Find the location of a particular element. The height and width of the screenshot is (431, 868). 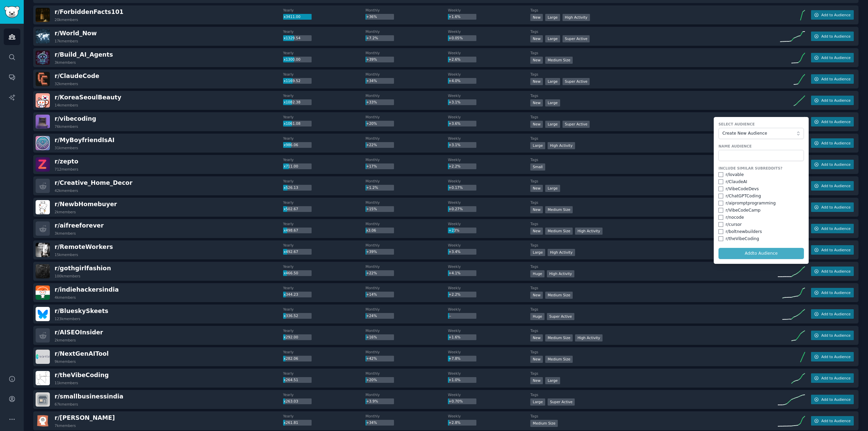

span: +4.1% is located at coordinates (454, 273).